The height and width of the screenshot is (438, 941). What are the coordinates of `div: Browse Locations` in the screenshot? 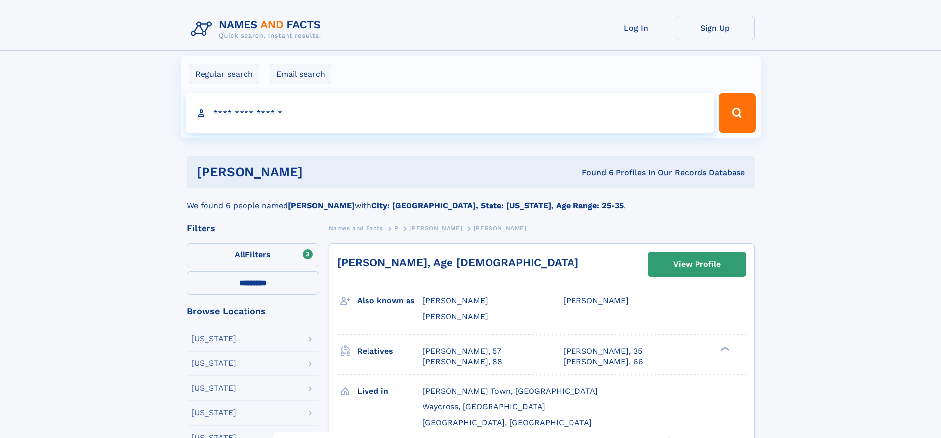 It's located at (253, 311).